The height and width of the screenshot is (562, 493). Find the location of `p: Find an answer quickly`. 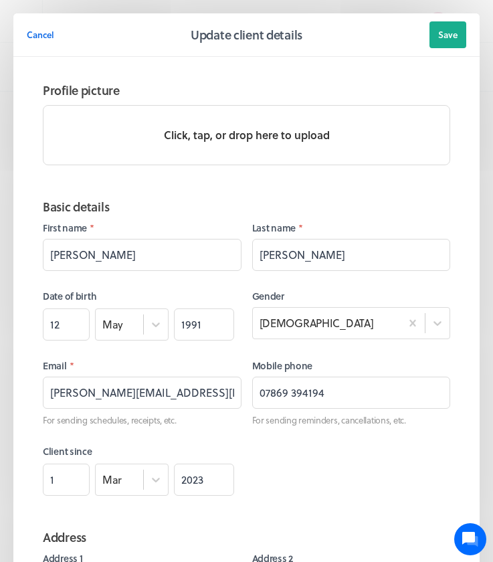

p: Find an answer quickly is located at coordinates (134, 216).